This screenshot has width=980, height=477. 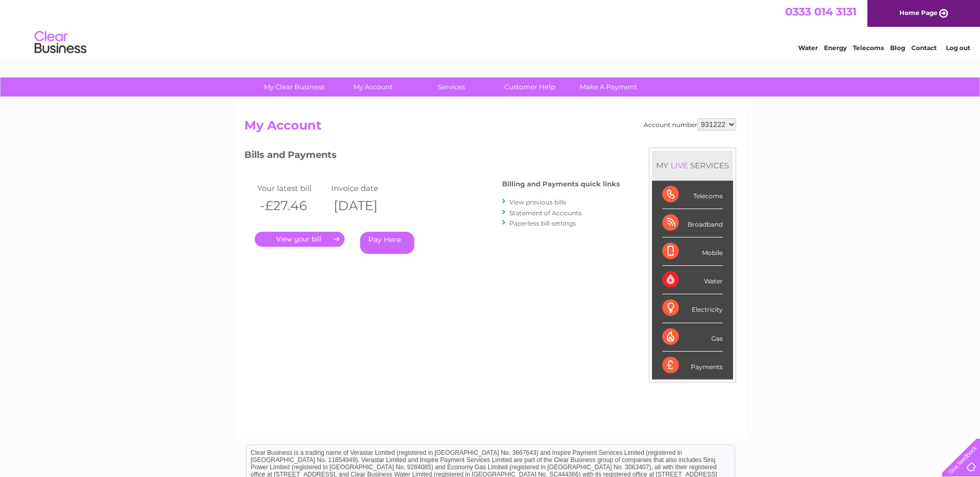 What do you see at coordinates (538, 202) in the screenshot?
I see `a: View previous bills` at bounding box center [538, 202].